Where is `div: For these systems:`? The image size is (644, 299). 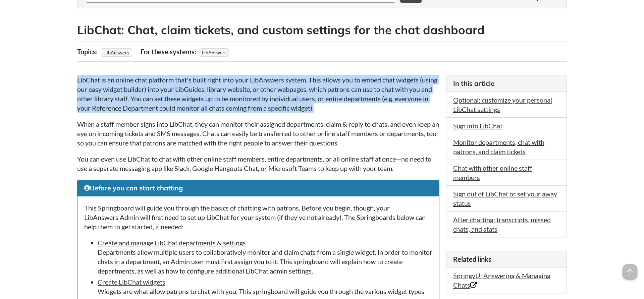 div: For these systems: is located at coordinates (169, 51).